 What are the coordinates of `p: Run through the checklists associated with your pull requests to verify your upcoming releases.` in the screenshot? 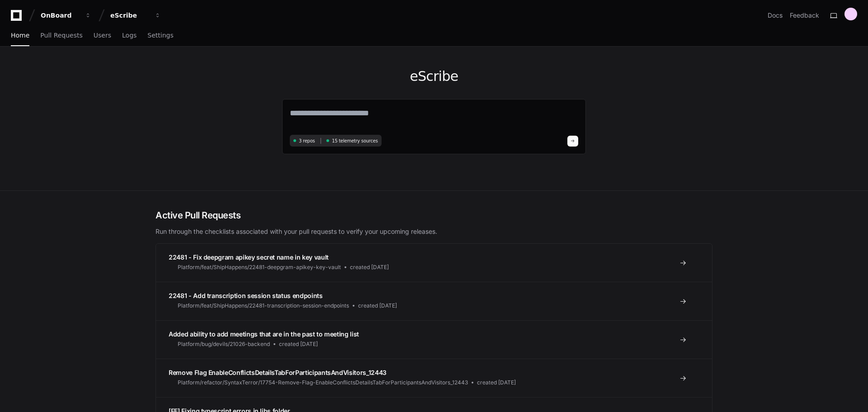 It's located at (434, 231).